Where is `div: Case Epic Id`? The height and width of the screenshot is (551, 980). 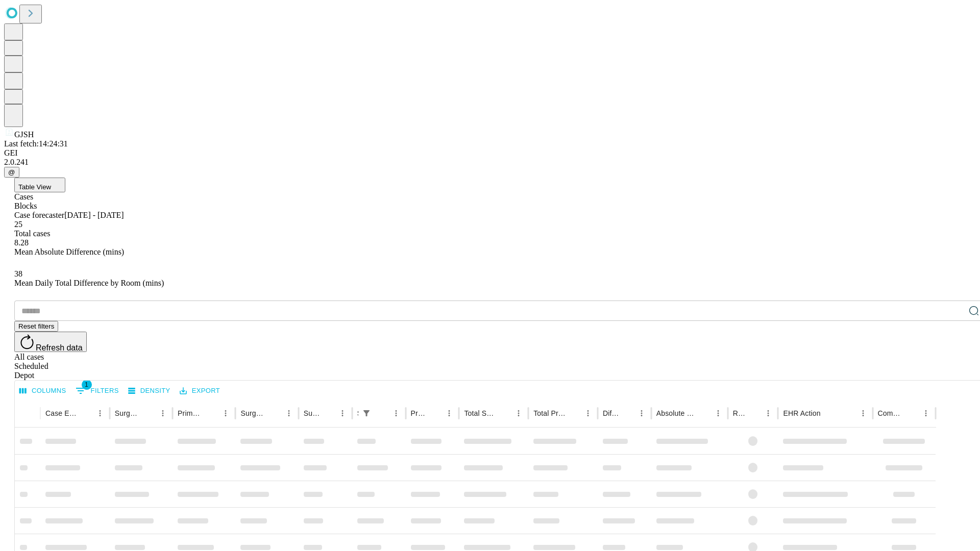 div: Case Epic Id is located at coordinates (61, 413).